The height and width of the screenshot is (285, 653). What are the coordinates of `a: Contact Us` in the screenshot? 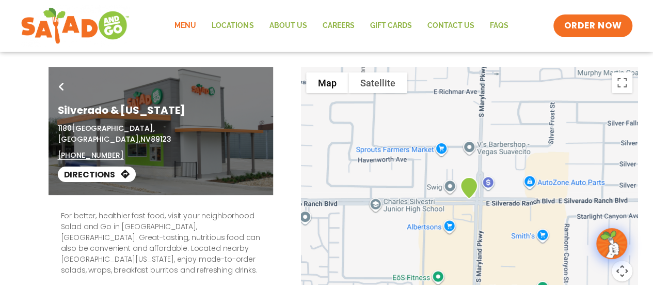 It's located at (450, 26).